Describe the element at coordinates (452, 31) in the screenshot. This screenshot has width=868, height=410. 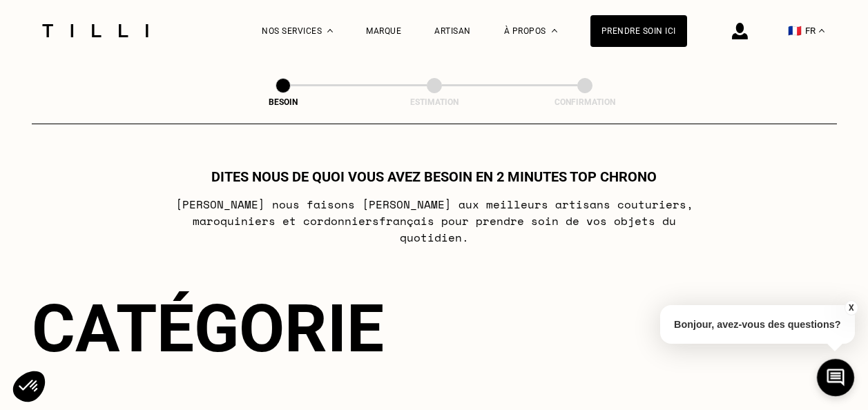
I see `a: Artisan` at that location.